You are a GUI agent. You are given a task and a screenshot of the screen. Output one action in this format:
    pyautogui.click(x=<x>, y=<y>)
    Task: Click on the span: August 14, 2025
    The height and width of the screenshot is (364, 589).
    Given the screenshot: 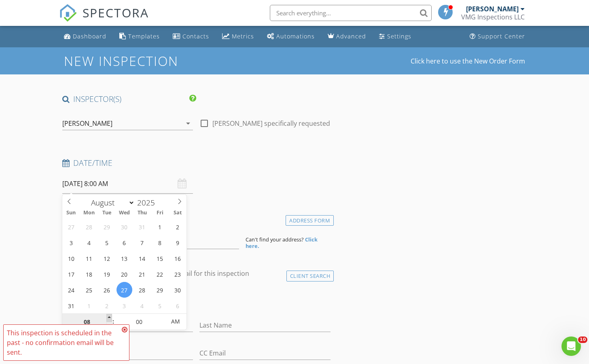 What is the action you would take?
    pyautogui.click(x=142, y=258)
    